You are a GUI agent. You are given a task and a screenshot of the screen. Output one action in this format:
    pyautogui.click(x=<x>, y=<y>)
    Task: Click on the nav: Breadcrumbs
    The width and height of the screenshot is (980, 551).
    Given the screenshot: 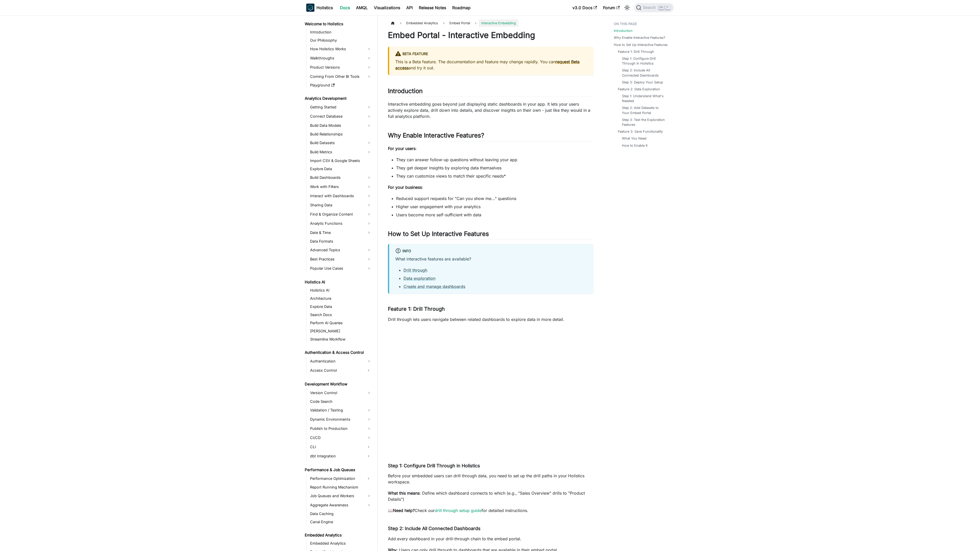 What is the action you would take?
    pyautogui.click(x=491, y=23)
    